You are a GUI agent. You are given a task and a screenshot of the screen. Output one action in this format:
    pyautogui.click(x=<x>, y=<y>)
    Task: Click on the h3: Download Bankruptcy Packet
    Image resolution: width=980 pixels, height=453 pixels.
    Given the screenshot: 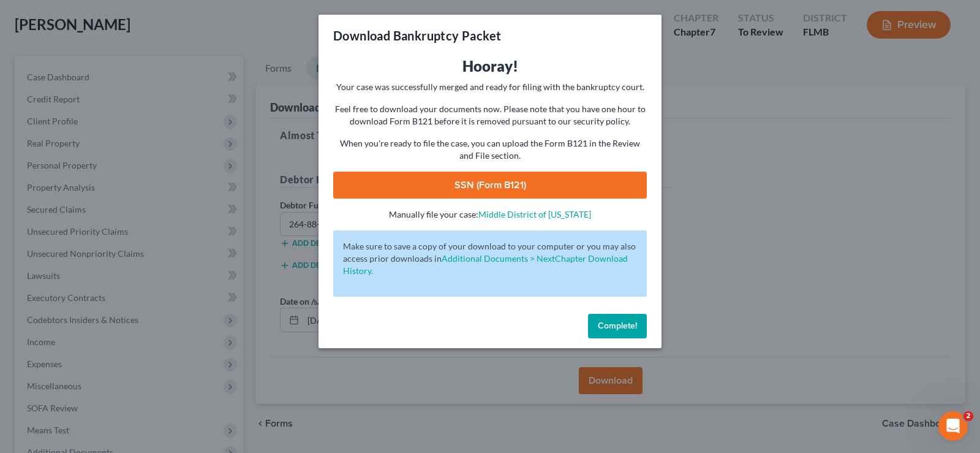 What is the action you would take?
    pyautogui.click(x=417, y=35)
    